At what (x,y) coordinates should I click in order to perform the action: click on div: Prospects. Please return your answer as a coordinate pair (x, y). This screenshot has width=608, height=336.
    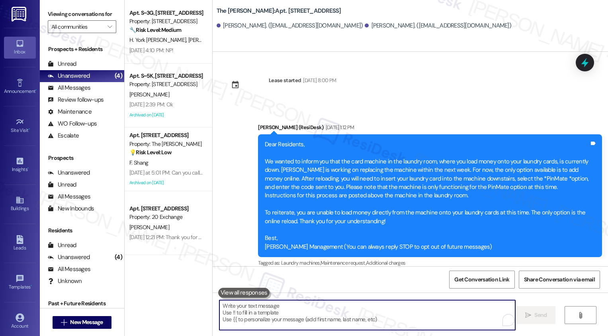
    Looking at the image, I should click on (82, 158).